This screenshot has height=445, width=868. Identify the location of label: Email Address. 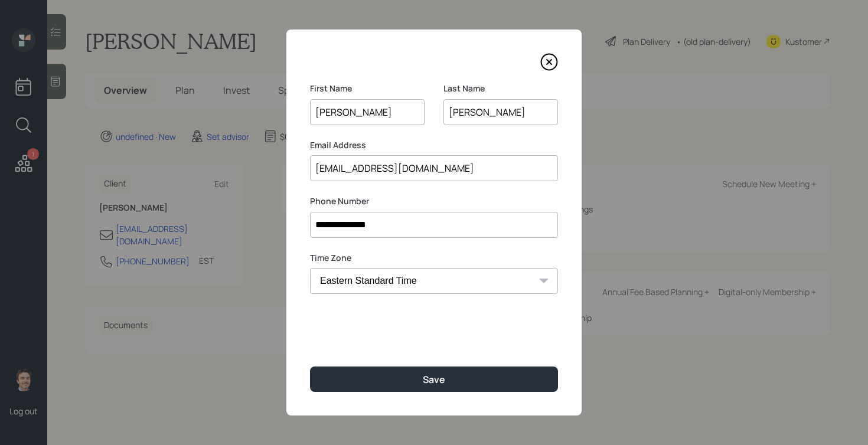
(434, 145).